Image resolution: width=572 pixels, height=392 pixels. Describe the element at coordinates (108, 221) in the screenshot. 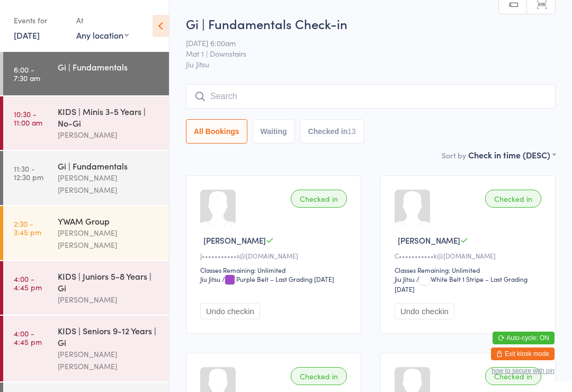

I see `div: YWAM Group` at that location.